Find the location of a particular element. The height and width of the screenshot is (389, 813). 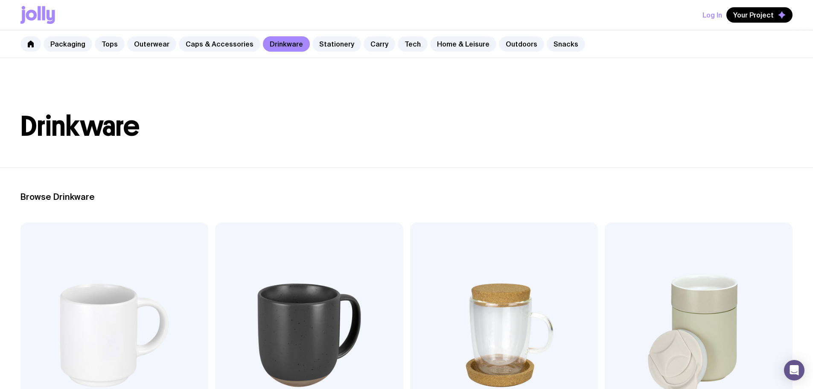

a: Tech is located at coordinates (413, 44).